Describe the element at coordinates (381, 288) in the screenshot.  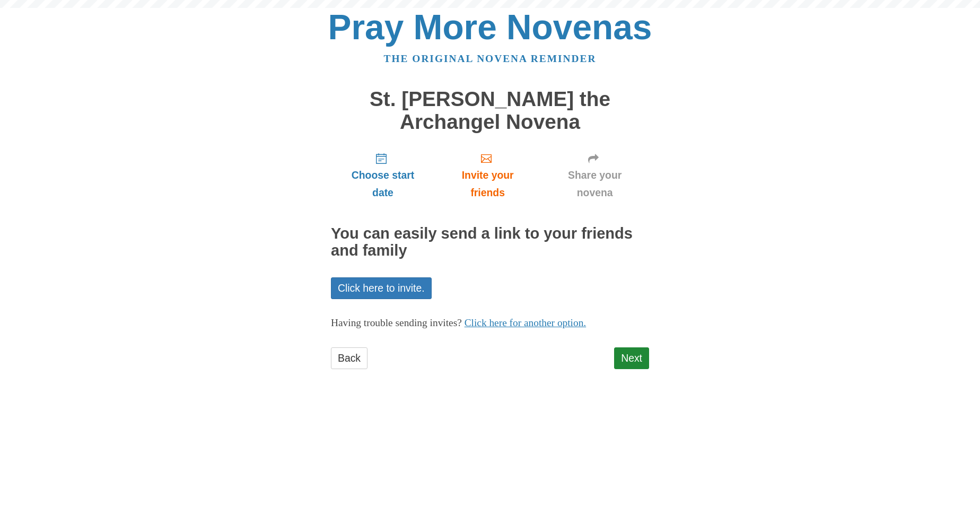
I see `a: Click here to invite.` at that location.